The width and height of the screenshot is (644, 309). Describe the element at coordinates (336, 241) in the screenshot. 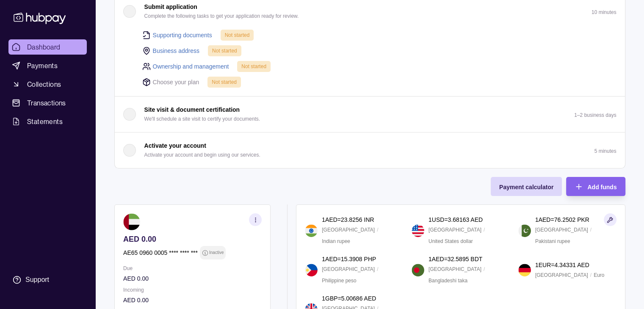

I see `p: Indian rupee` at that location.